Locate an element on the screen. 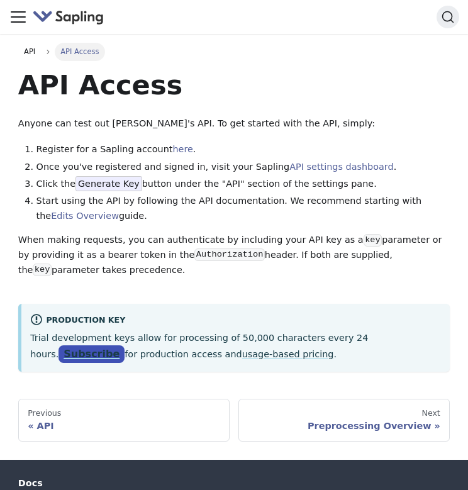 Image resolution: width=468 pixels, height=490 pixels. a: Sapling.ai is located at coordinates (70, 17).